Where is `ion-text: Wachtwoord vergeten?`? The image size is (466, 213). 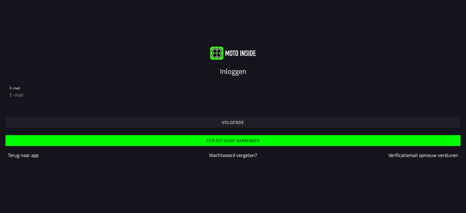 ion-text: Wachtwoord vergeten? is located at coordinates (233, 155).